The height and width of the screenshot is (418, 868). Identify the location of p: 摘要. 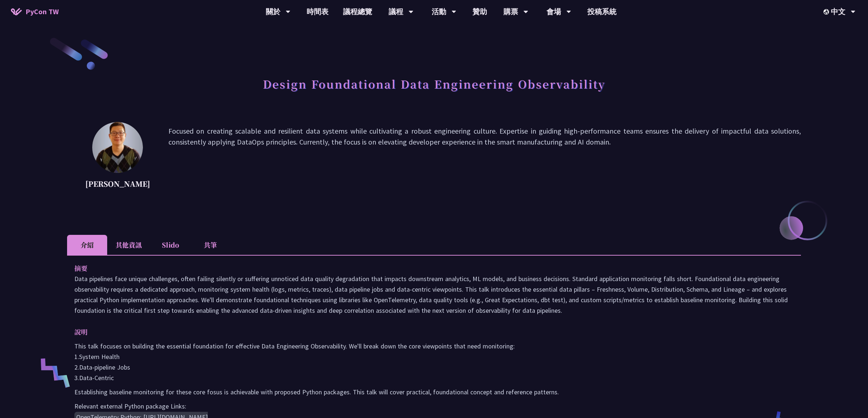
(426, 268).